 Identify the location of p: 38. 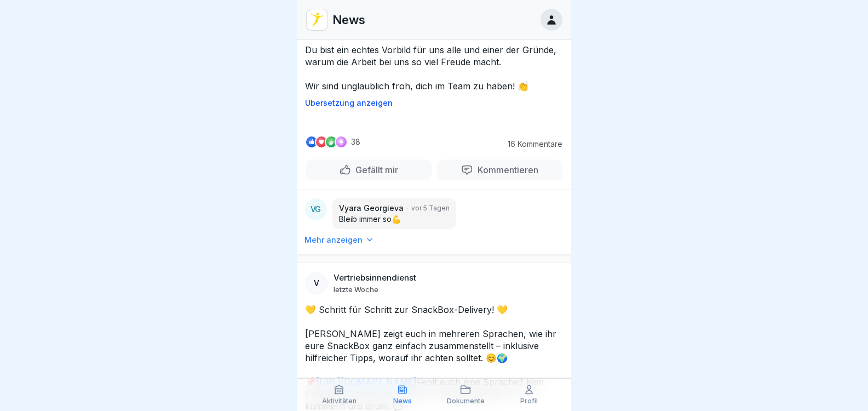
(355, 142).